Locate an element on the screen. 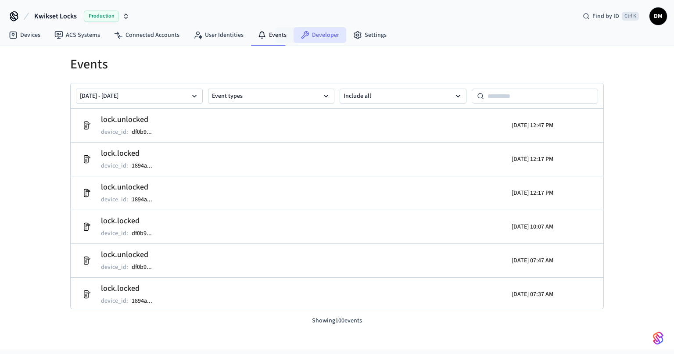  div: Find by IDCtrl K is located at coordinates (611, 16).